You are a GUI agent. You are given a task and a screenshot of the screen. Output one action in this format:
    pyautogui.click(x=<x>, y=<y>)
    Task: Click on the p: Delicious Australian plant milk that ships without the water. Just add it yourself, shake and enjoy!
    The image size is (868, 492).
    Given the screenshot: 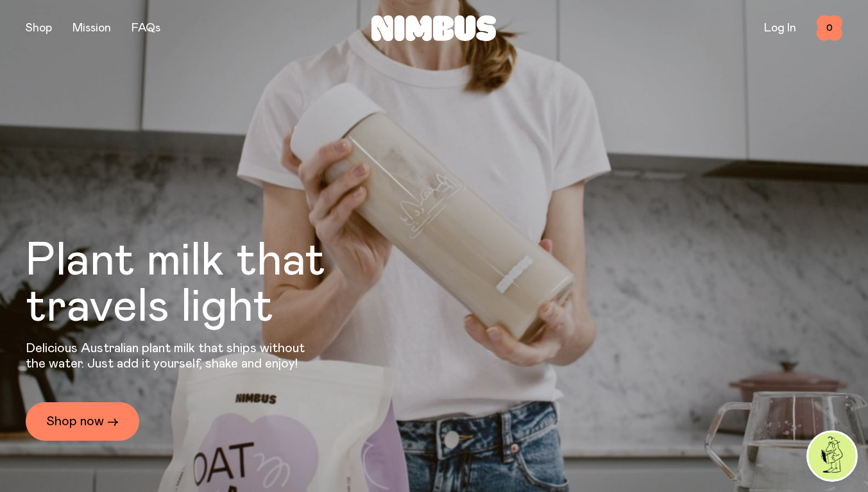 What is the action you would take?
    pyautogui.click(x=169, y=356)
    